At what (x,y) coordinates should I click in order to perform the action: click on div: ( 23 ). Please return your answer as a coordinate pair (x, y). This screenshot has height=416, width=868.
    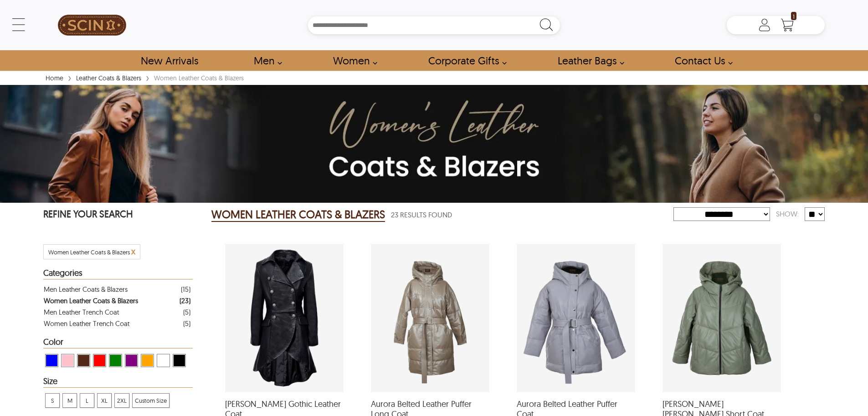
    Looking at the image, I should click on (185, 300).